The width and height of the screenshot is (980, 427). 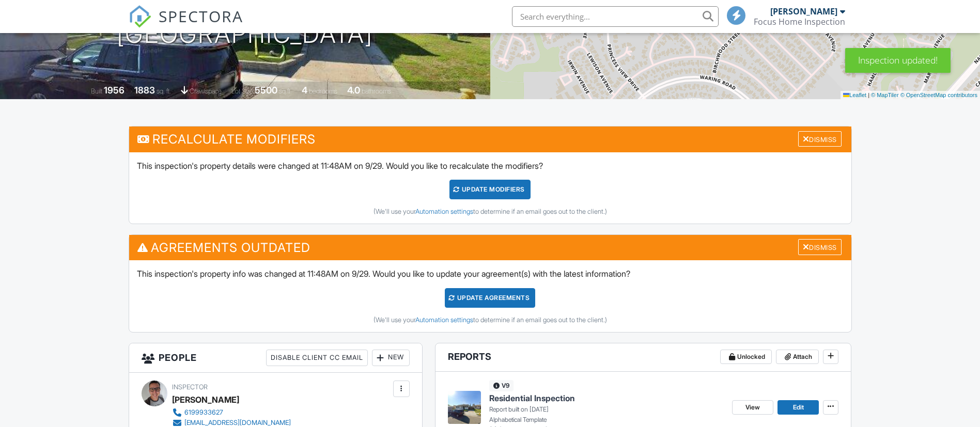 I want to click on div: Update Agreements, so click(x=490, y=298).